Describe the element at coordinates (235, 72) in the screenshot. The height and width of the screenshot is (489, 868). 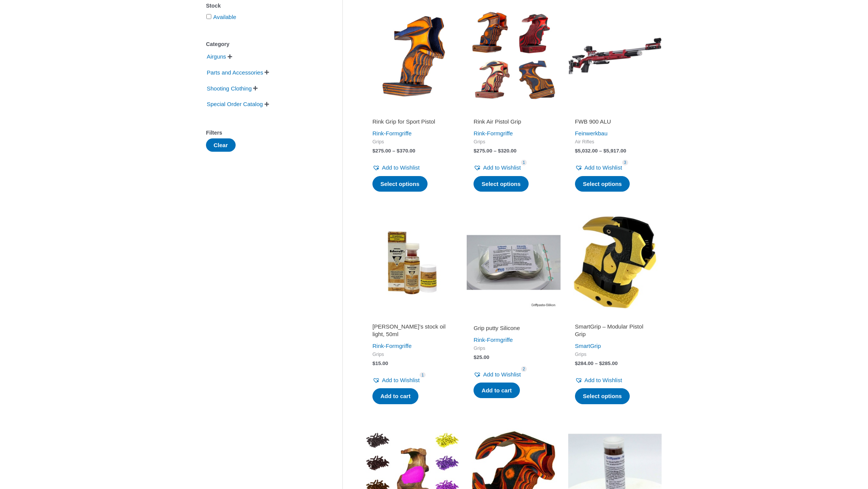
I see `a: Parts and Accessories` at that location.